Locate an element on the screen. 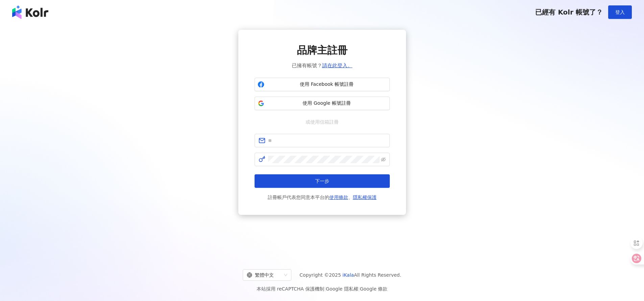 Image resolution: width=644 pixels, height=301 pixels. span: eye-invisible is located at coordinates (383, 160).